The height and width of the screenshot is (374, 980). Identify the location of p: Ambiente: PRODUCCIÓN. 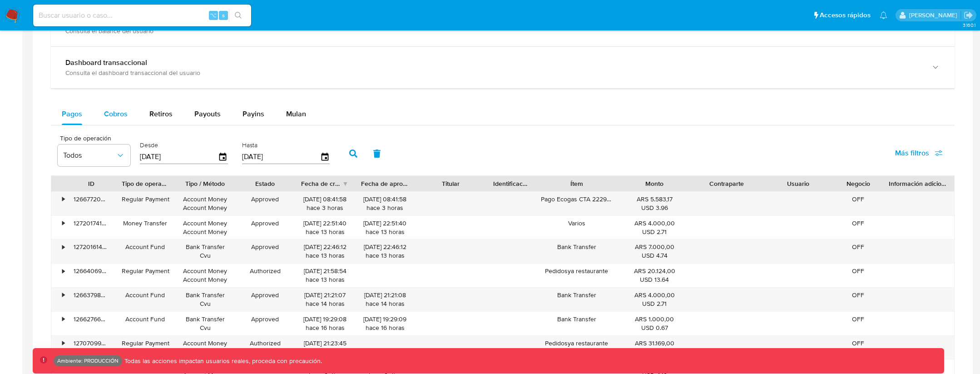
(87, 361).